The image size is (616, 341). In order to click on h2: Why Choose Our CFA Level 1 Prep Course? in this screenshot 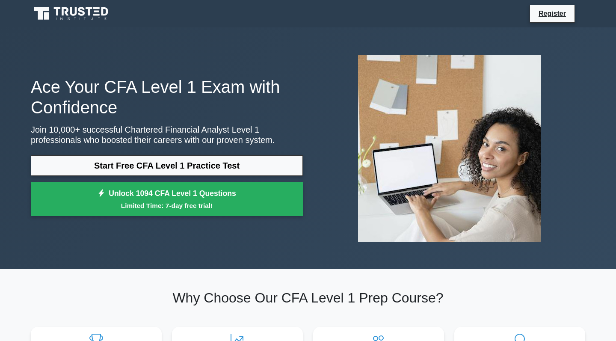, I will do `click(308, 298)`.